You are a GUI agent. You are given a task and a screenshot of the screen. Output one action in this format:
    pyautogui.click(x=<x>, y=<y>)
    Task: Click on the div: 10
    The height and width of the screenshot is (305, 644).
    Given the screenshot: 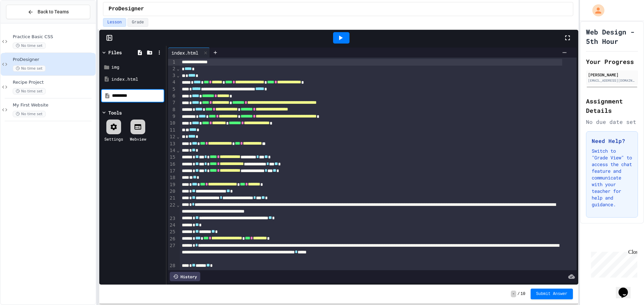 What is the action you would take?
    pyautogui.click(x=172, y=123)
    